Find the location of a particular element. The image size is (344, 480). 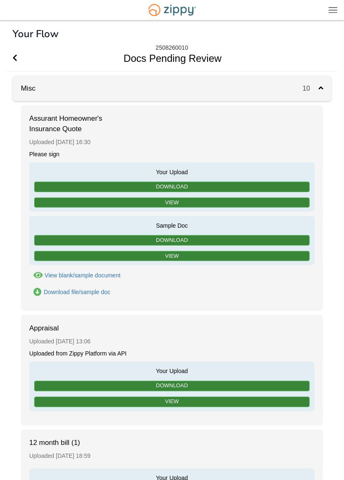

span: 10 is located at coordinates (311, 88).